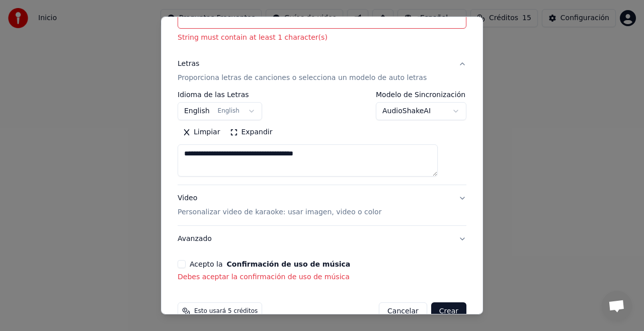  I want to click on label: Idioma de las Letras, so click(220, 95).